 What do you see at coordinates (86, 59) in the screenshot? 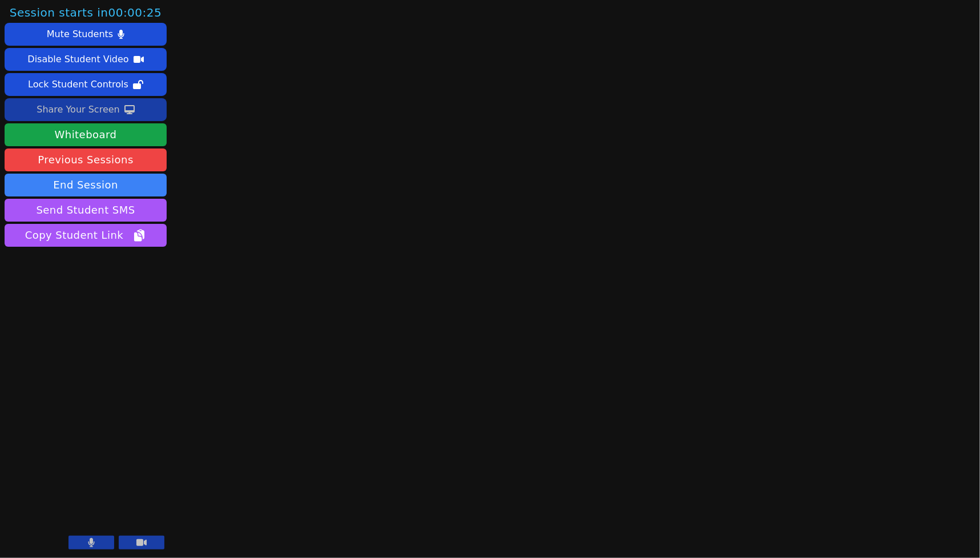
I see `button: Disable Student Video` at bounding box center [86, 59].